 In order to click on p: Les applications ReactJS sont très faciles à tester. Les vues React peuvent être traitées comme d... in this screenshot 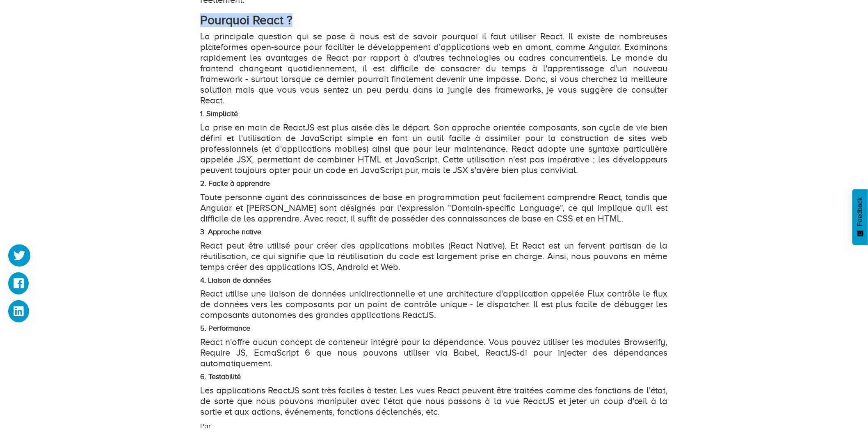, I will do `click(434, 401)`.